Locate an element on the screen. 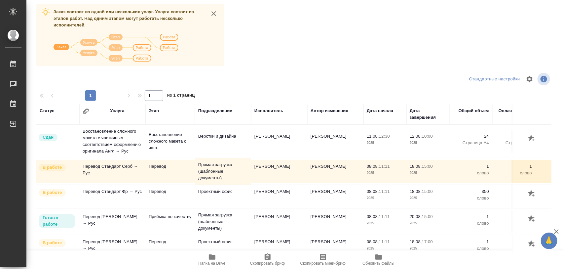 Image resolution: width=564 pixels, height=269 pixels. p: Восстановление сложного макета с част... is located at coordinates (170, 141).